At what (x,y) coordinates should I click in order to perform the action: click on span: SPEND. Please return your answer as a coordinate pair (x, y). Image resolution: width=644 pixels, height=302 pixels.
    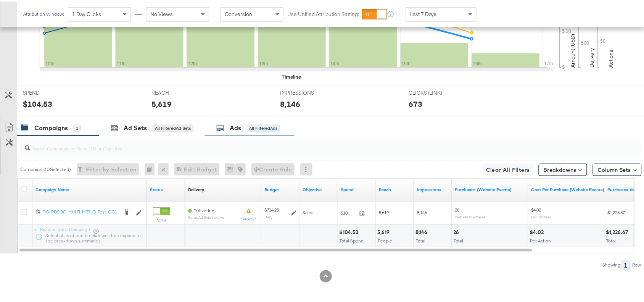
    Looking at the image, I should click on (51, 91).